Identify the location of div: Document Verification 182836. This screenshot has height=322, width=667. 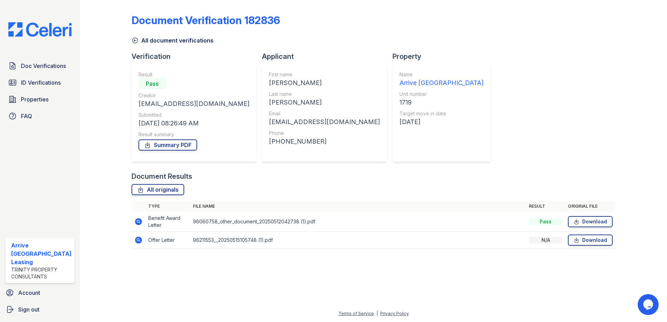
(206, 20).